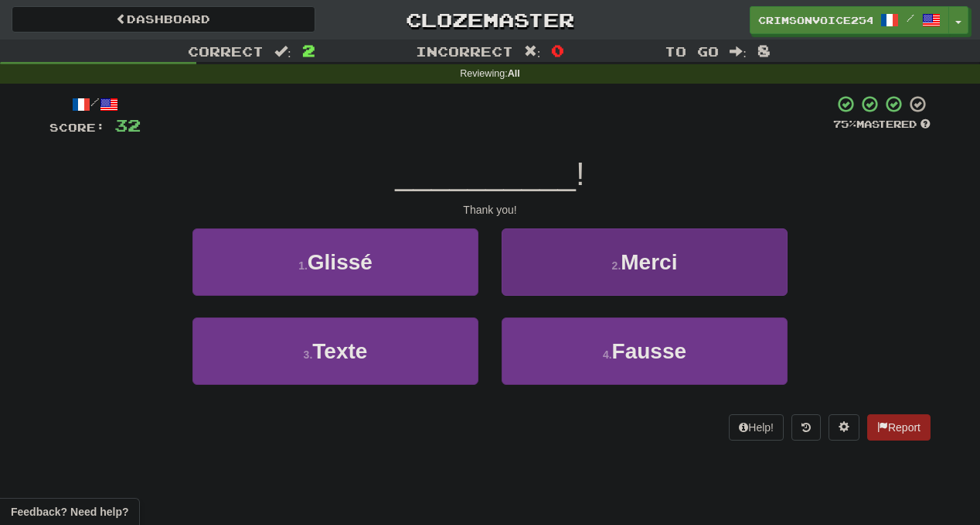  Describe the element at coordinates (557, 50) in the screenshot. I see `span: 0` at that location.